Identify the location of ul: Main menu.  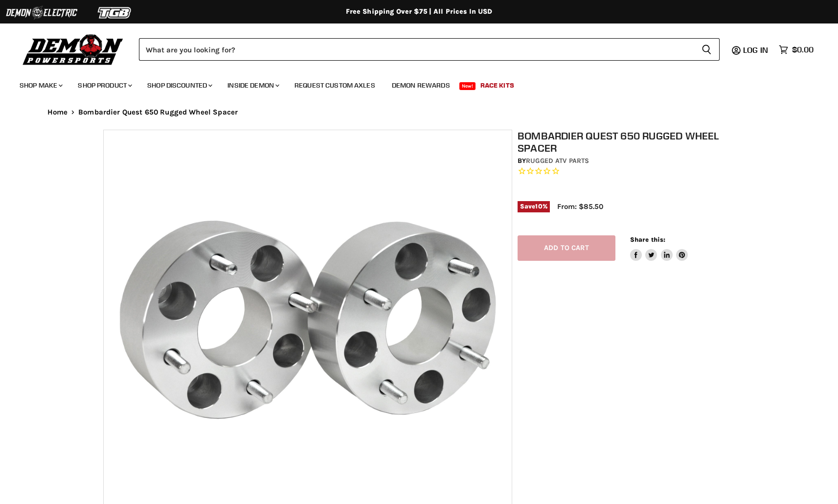
(412, 83).